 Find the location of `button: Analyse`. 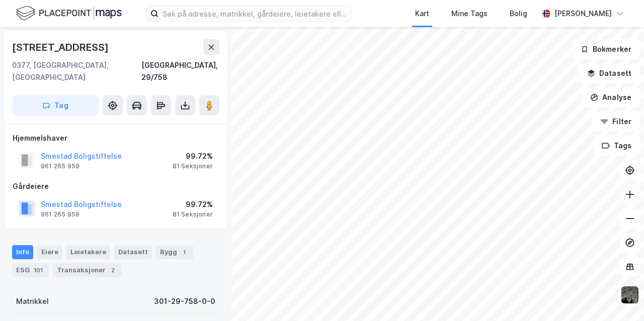

button: Analyse is located at coordinates (610, 98).